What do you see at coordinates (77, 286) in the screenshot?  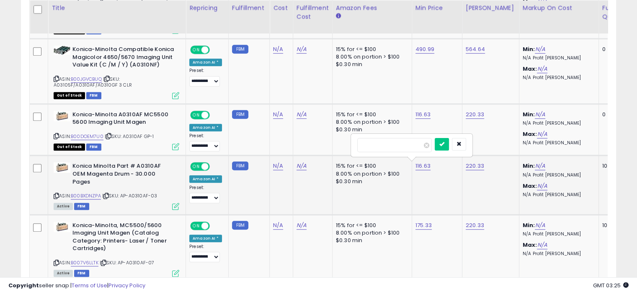 I see `div: seller snap | |` at bounding box center [77, 286].